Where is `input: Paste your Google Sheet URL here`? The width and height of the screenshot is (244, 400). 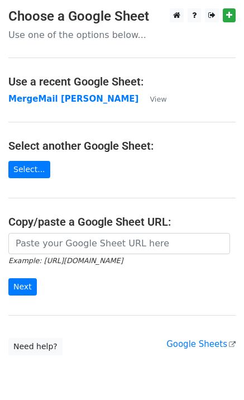
input: Paste your Google Sheet URL here is located at coordinates (119, 243).